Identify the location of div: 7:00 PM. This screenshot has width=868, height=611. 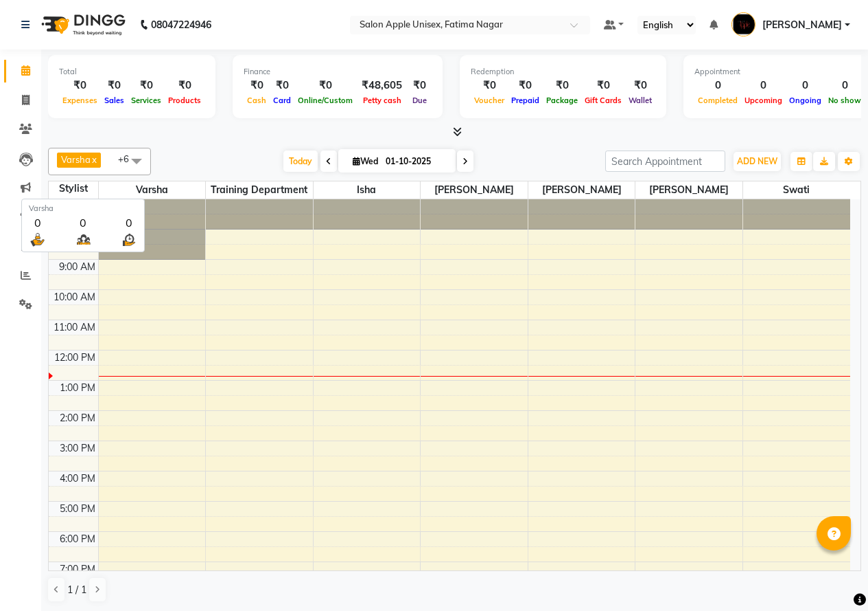
(78, 569).